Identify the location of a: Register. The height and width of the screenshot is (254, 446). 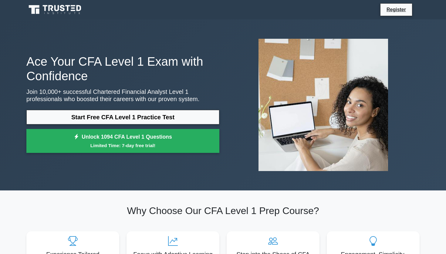
(396, 9).